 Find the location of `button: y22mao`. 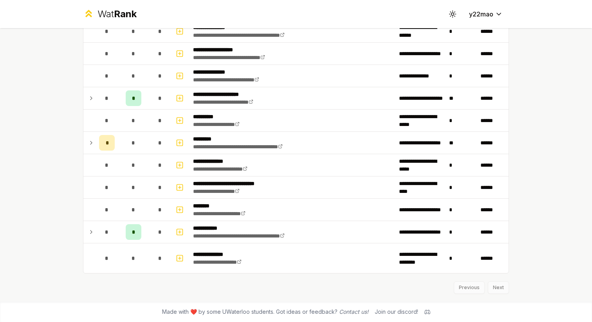

button: y22mao is located at coordinates (486, 14).